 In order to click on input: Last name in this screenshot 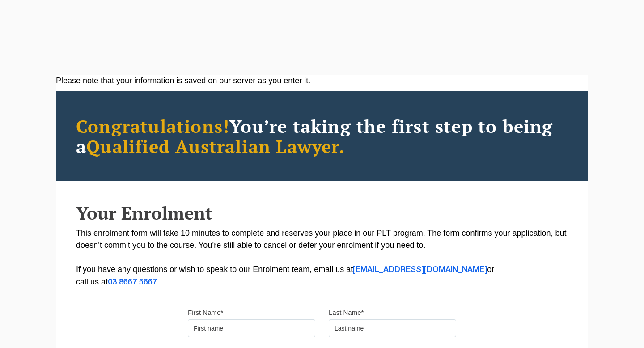, I will do `click(392, 328)`.